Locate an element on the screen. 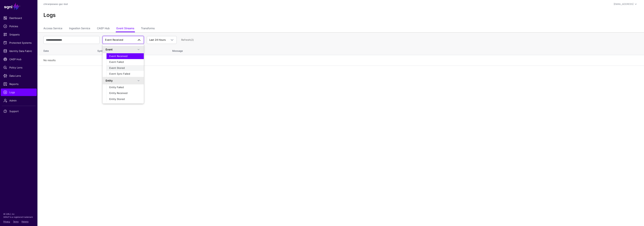 This screenshot has height=226, width=644. button: Entity Received is located at coordinates (125, 93).